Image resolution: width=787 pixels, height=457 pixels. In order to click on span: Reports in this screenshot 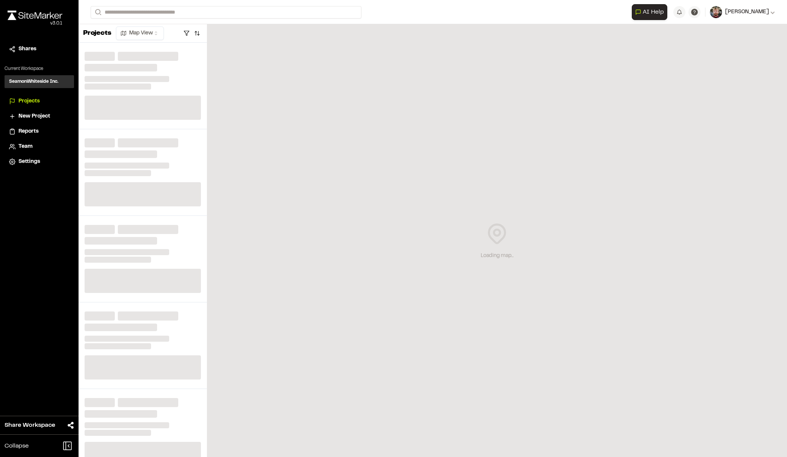, I will do `click(28, 131)`.